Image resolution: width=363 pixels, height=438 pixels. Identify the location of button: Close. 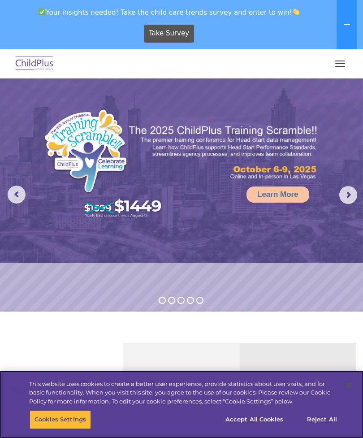
(349, 385).